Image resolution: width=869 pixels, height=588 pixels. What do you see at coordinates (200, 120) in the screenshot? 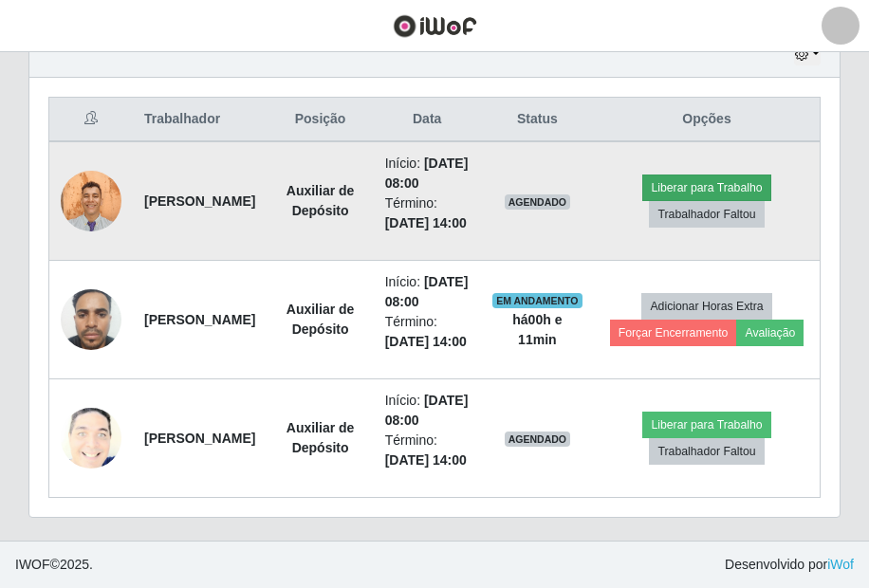
I see `th: Trabalhador` at bounding box center [200, 120].